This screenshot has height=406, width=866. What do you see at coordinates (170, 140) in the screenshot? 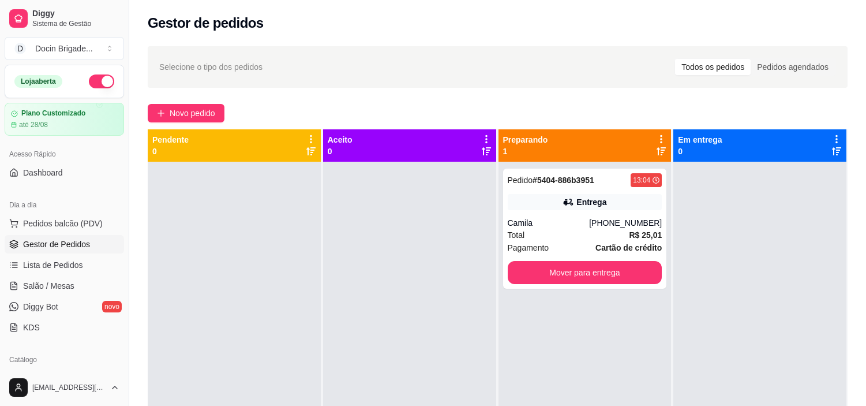
I see `p: Pendente` at bounding box center [170, 140].